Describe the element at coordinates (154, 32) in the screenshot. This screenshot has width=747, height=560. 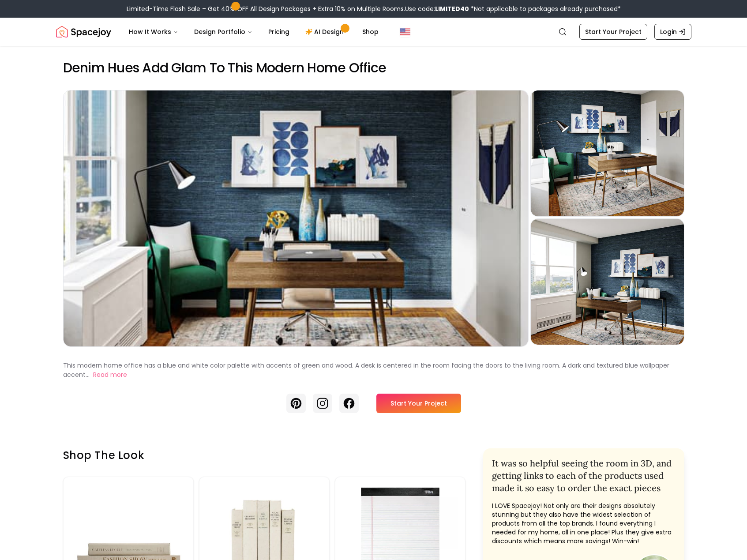
I see `button: How It Works` at that location.